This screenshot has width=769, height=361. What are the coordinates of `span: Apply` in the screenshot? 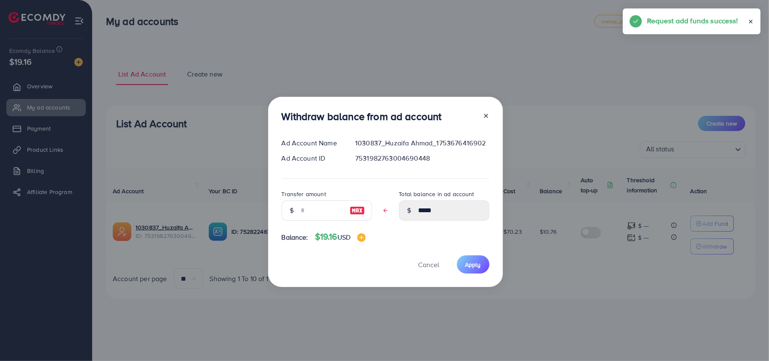 It's located at (473, 264).